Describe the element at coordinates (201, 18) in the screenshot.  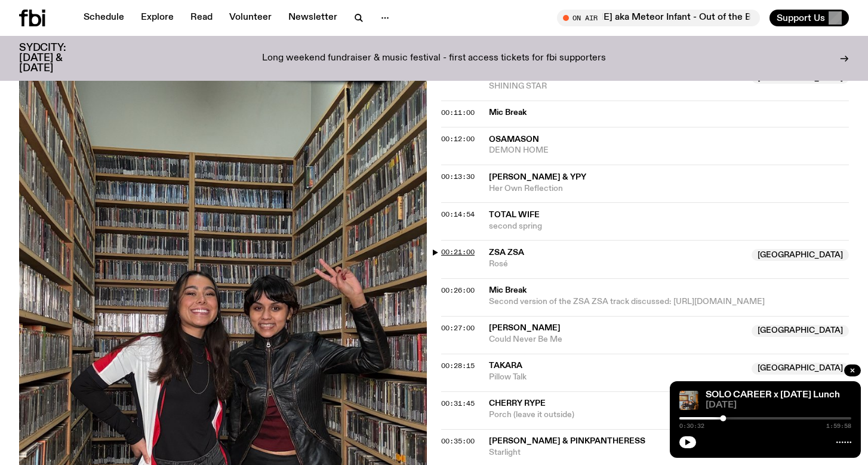
I see `a: Read` at that location.